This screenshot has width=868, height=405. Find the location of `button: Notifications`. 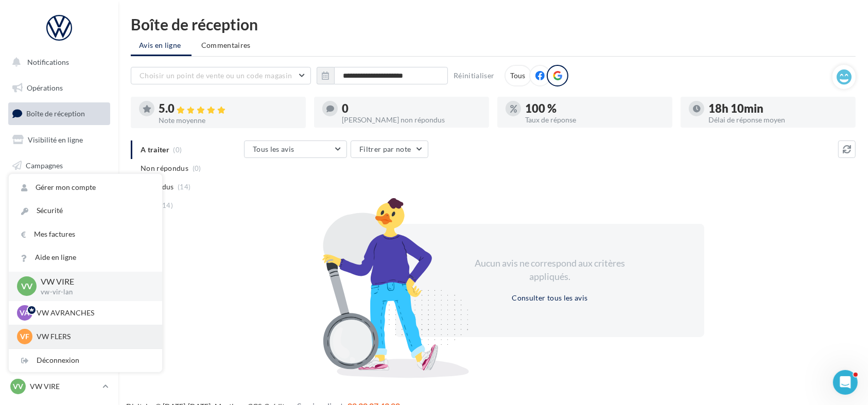

button: Notifications is located at coordinates (58, 62).